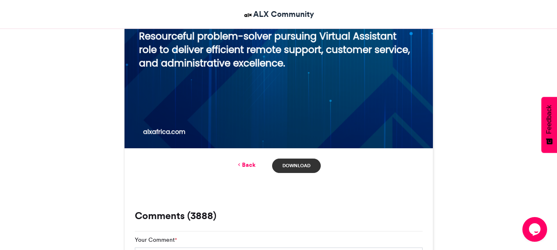  I want to click on h3: Comments (3888), so click(279, 216).